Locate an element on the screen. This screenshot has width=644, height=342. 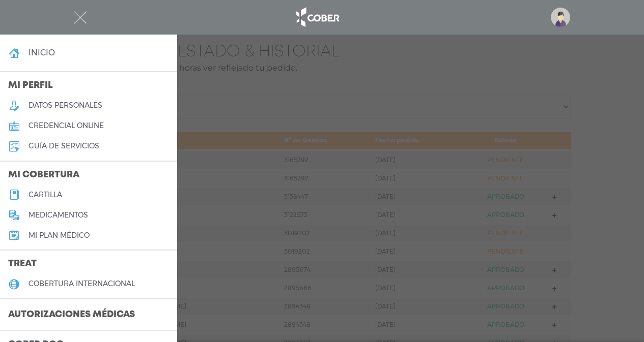
img: logo_cober_home-white.png is located at coordinates (317, 17).